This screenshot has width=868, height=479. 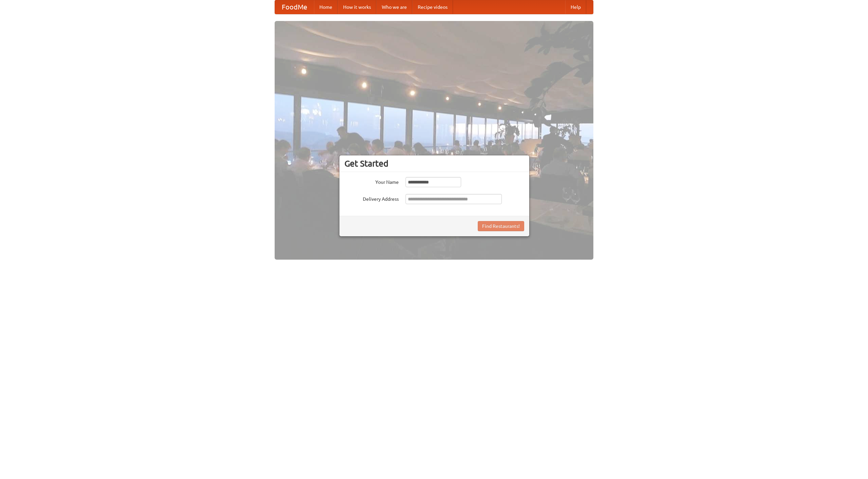 I want to click on h3: Get Started, so click(x=434, y=164).